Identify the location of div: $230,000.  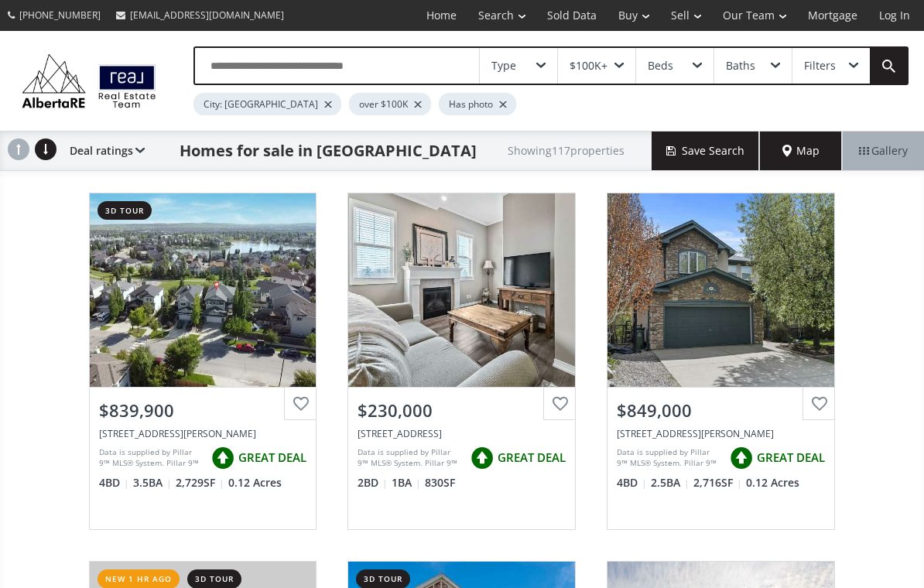
(462, 410).